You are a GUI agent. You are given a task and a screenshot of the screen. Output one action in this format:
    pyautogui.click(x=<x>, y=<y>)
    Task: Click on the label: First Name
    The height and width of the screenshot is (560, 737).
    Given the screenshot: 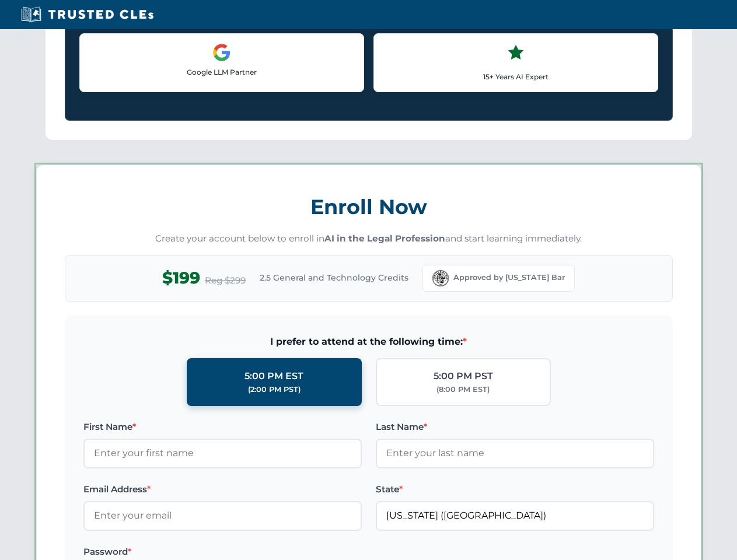 What is the action you would take?
    pyautogui.click(x=222, y=427)
    